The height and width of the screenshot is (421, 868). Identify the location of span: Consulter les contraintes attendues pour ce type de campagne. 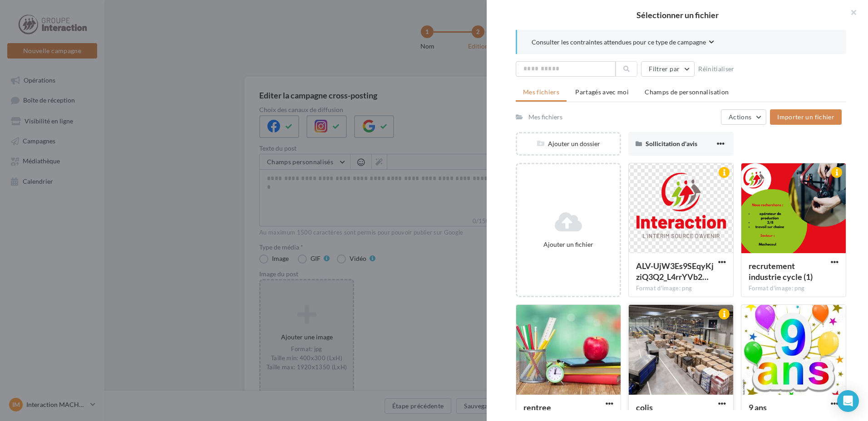
(619, 42).